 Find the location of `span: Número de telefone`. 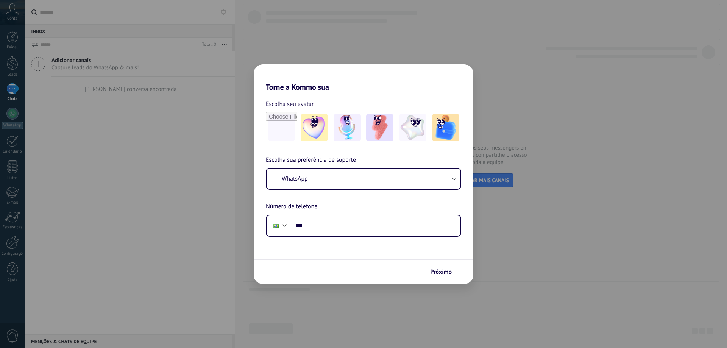

span: Número de telefone is located at coordinates (292, 207).